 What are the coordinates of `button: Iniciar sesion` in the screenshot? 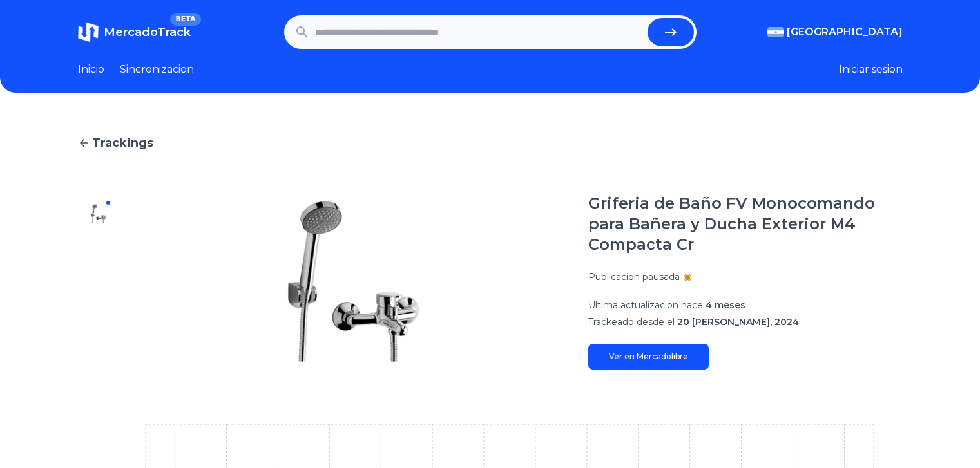 It's located at (871, 69).